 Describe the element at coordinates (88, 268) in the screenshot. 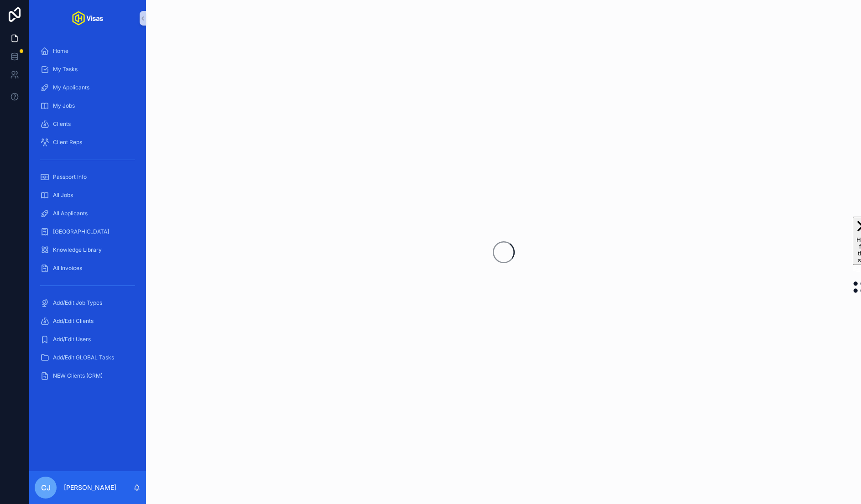

I see `a: All Invoices` at that location.